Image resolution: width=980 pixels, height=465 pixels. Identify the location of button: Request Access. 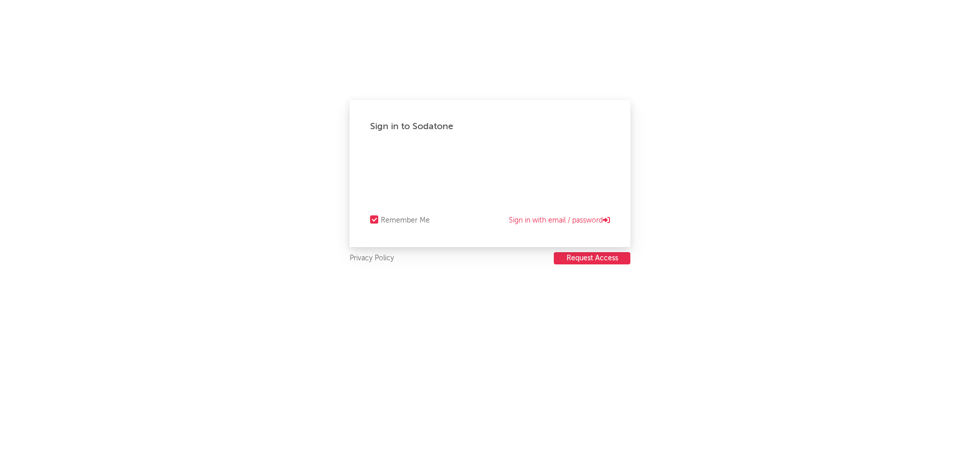
(592, 258).